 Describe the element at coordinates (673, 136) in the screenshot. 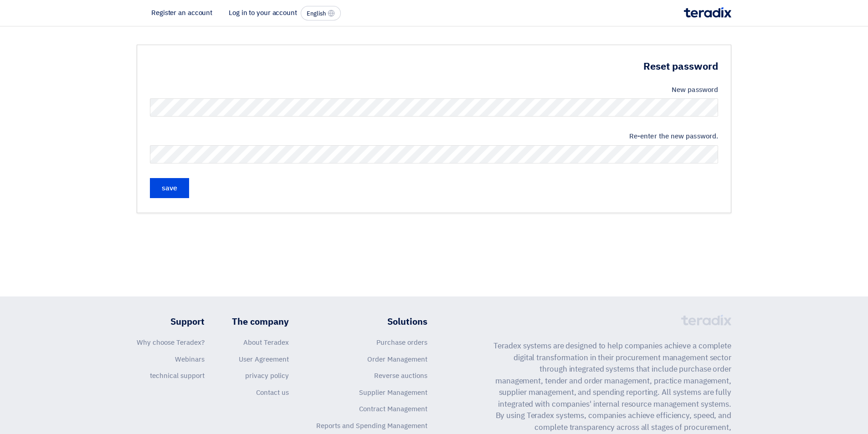

I see `font: Re-enter the new password.` at that location.